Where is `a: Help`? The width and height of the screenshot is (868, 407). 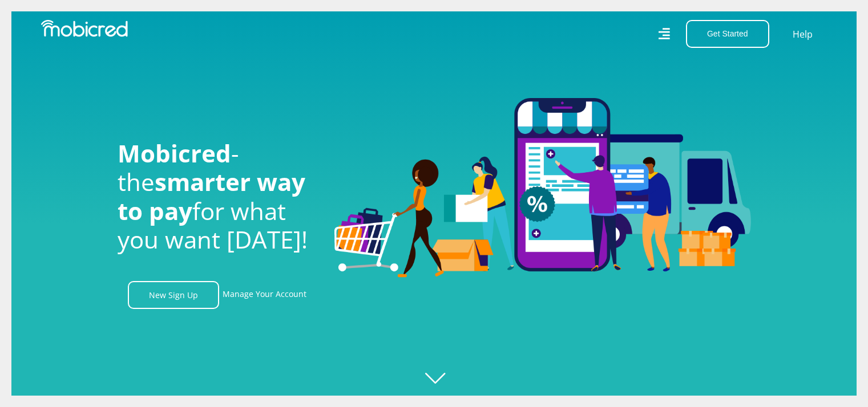
a: Help is located at coordinates (802, 34).